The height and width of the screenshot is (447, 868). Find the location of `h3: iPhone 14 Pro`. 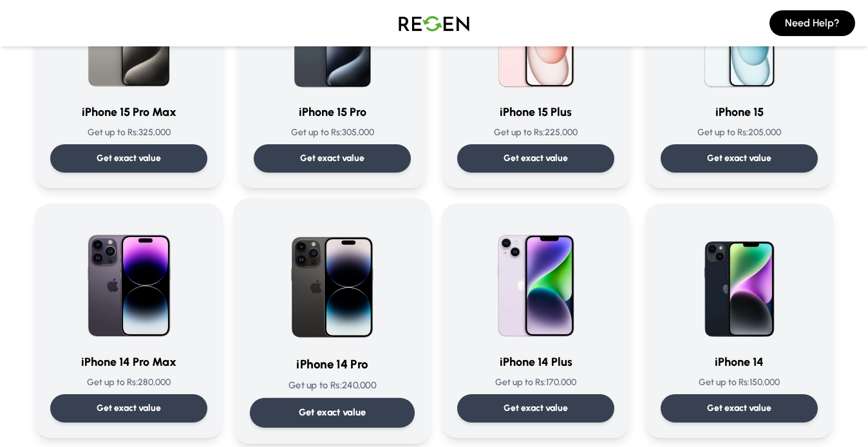

h3: iPhone 14 Pro is located at coordinates (332, 364).